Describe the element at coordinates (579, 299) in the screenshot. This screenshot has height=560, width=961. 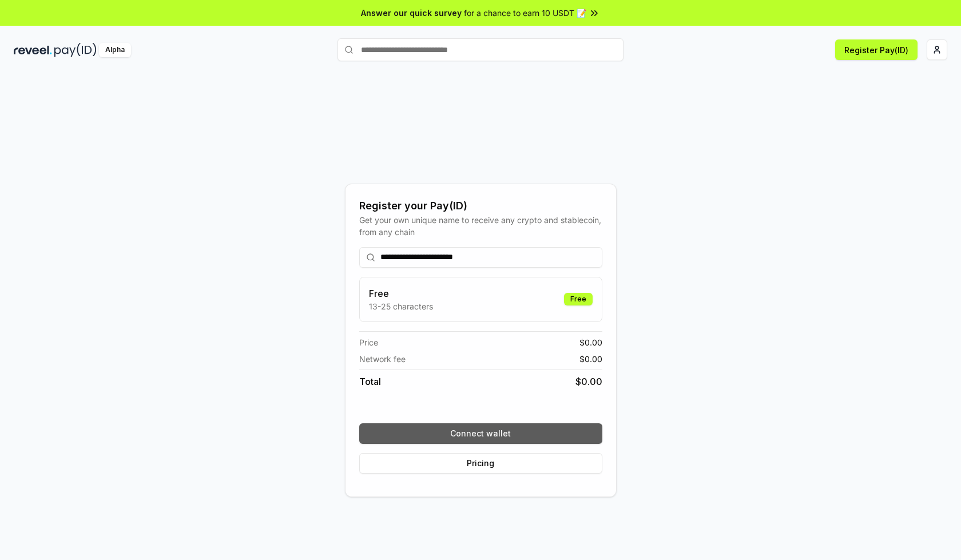
I see `div: Free` at that location.